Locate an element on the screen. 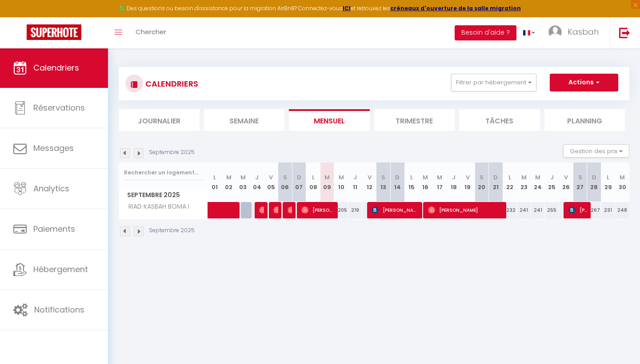 Image resolution: width=640 pixels, height=364 pixels. th: 04 is located at coordinates (257, 182).